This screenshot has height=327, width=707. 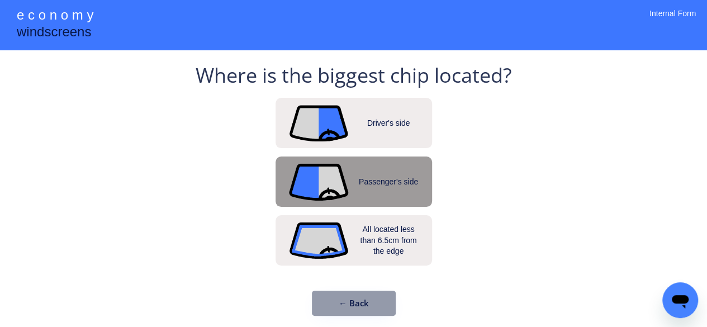 What do you see at coordinates (354, 75) in the screenshot?
I see `div: Where is the biggest chip located?` at bounding box center [354, 75].